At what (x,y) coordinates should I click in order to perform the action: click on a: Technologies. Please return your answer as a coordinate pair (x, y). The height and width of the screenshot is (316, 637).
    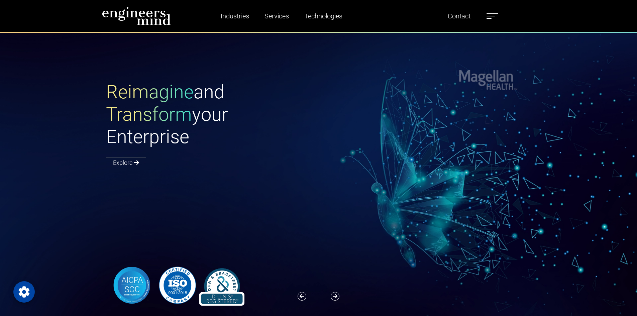
    Looking at the image, I should click on (324, 16).